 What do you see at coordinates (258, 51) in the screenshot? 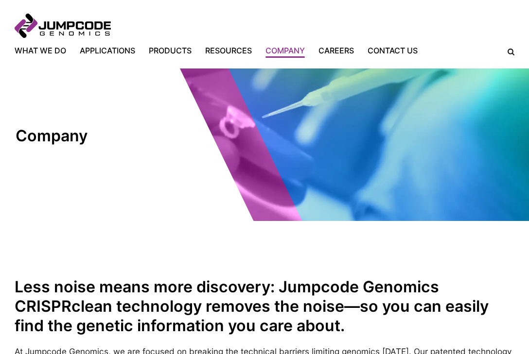
I see `nav: Primary Navigation` at bounding box center [258, 51].